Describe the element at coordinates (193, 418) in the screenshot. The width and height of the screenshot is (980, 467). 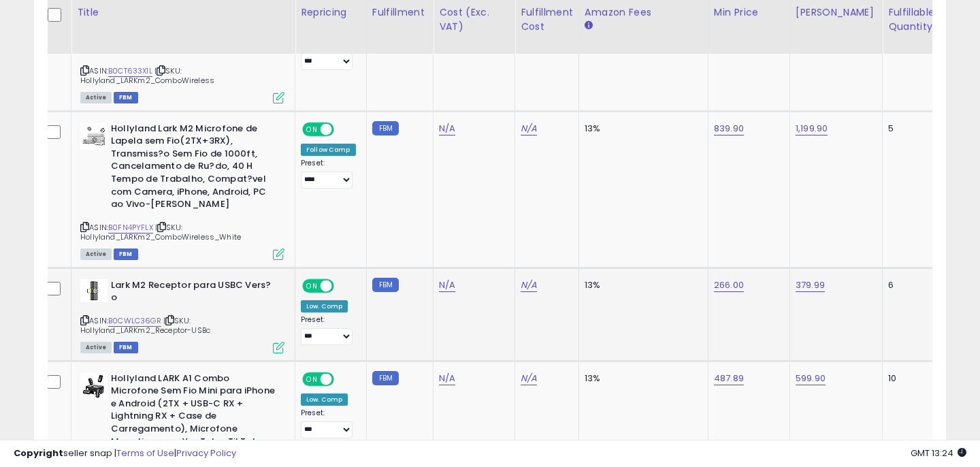
I see `b: Hollyland LARK A1 Combo Microfone Sem Fio Mini para iPhone e Android (2TX + USB-C RX + Lightning ...` at that location.